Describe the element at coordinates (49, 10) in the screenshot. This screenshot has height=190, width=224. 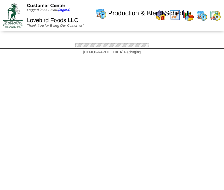
I see `span: Logged in as Eclark` at that location.